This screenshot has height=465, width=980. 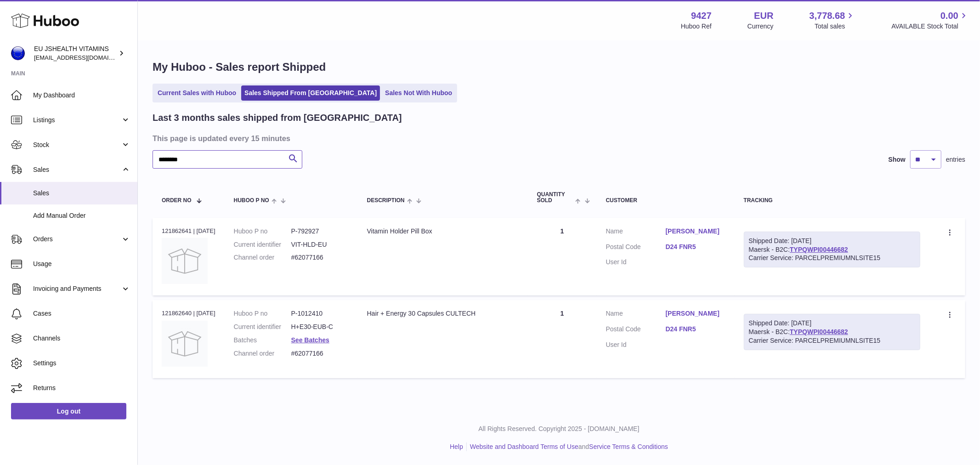 I want to click on label: Show, so click(x=897, y=159).